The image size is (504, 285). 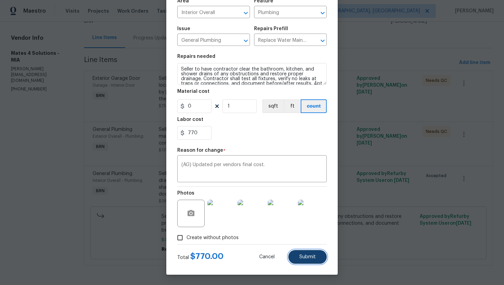 I want to click on button: sqft, so click(x=273, y=106).